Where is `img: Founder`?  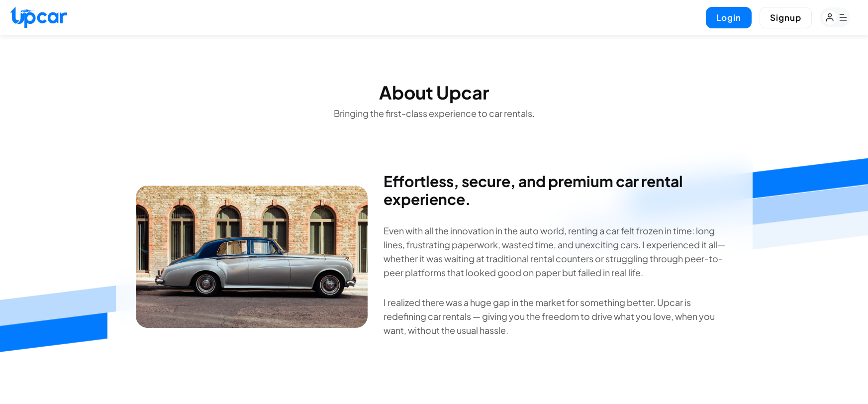
img: Founder is located at coordinates (252, 256).